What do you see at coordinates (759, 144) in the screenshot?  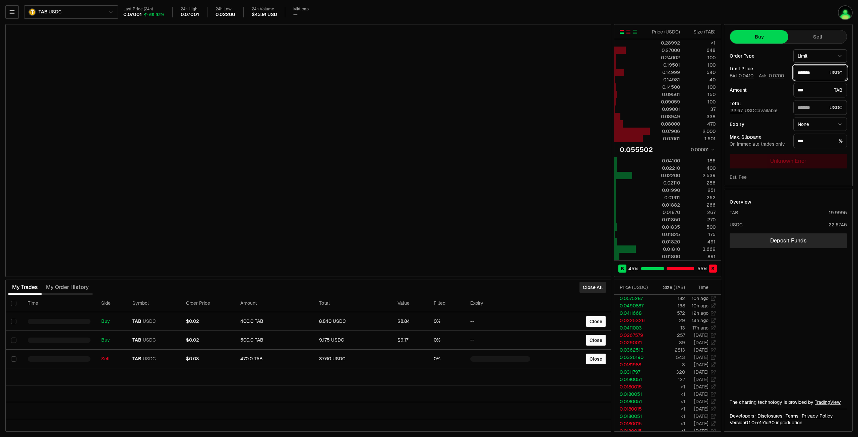 I see `div: On immediate trades only` at bounding box center [759, 144].